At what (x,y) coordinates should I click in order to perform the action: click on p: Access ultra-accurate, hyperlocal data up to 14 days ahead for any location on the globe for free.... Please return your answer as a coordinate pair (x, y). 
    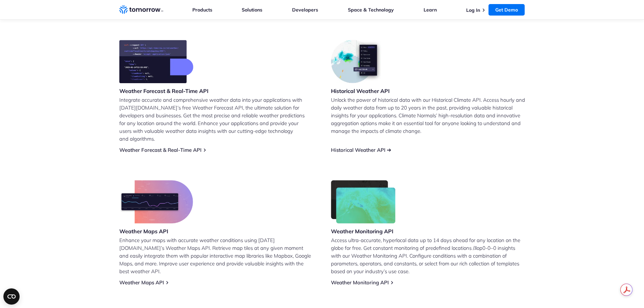
    Looking at the image, I should click on (428, 256).